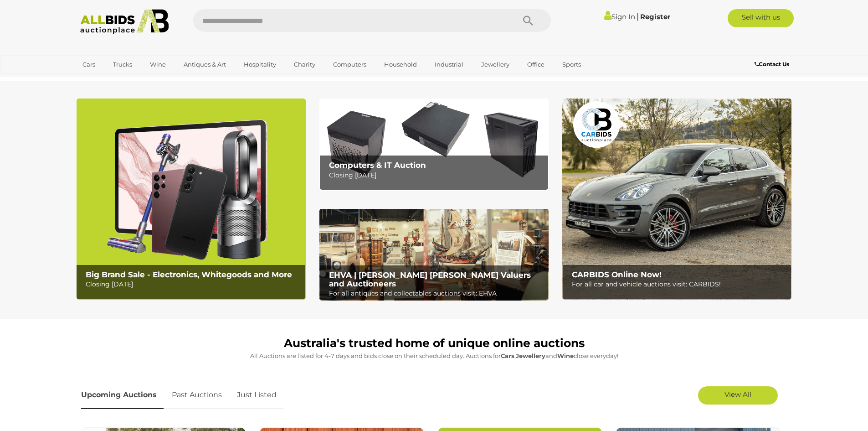 Image resolution: width=868 pixels, height=431 pixels. Describe the element at coordinates (536, 64) in the screenshot. I see `a: Office` at that location.